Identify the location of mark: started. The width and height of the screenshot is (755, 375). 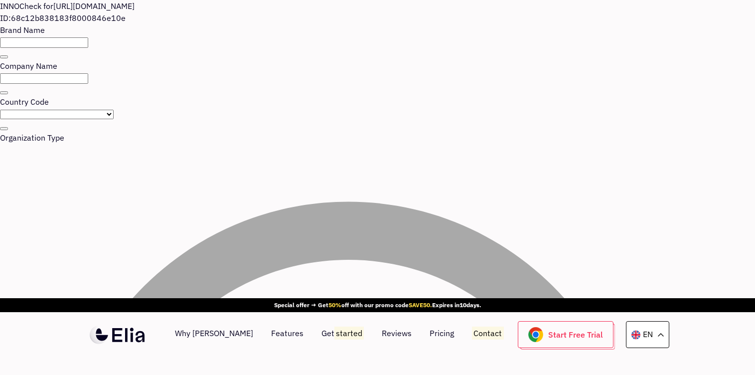
(349, 333).